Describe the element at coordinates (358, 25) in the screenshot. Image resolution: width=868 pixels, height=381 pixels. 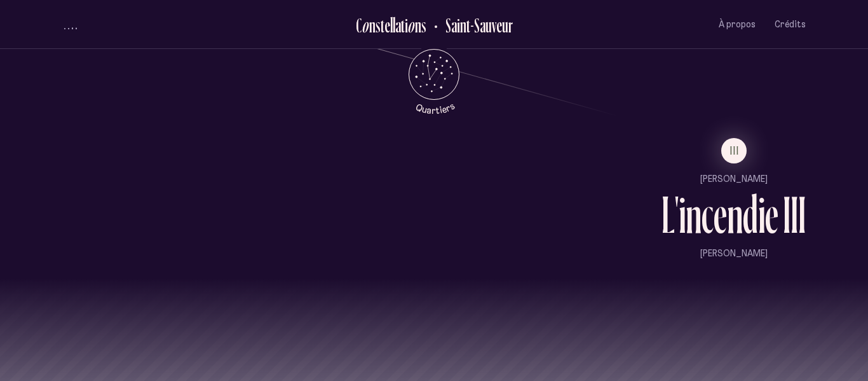
I see `div: C` at that location.